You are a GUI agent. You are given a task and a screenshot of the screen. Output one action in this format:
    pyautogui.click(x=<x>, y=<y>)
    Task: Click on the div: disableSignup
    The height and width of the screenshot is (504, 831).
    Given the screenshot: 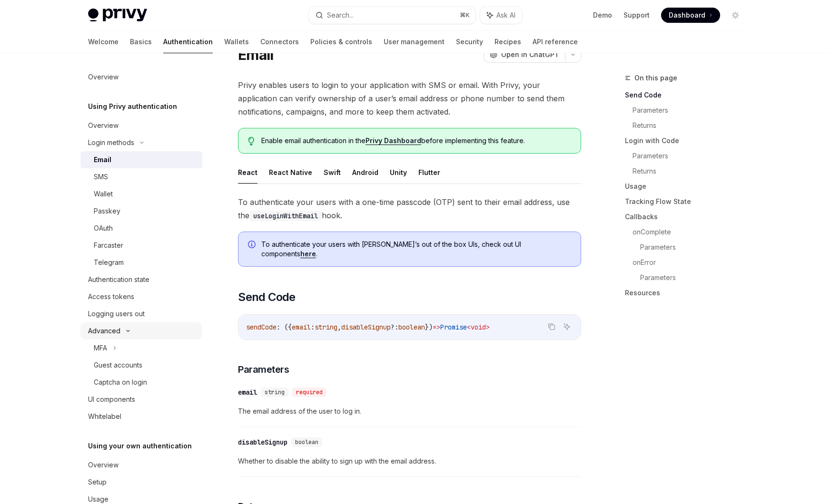 What is the action you would take?
    pyautogui.click(x=263, y=442)
    